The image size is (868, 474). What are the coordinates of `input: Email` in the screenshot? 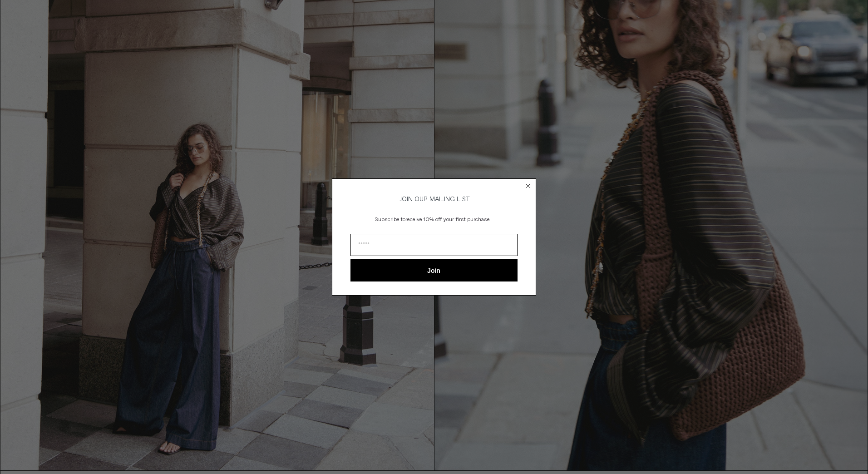 It's located at (434, 245).